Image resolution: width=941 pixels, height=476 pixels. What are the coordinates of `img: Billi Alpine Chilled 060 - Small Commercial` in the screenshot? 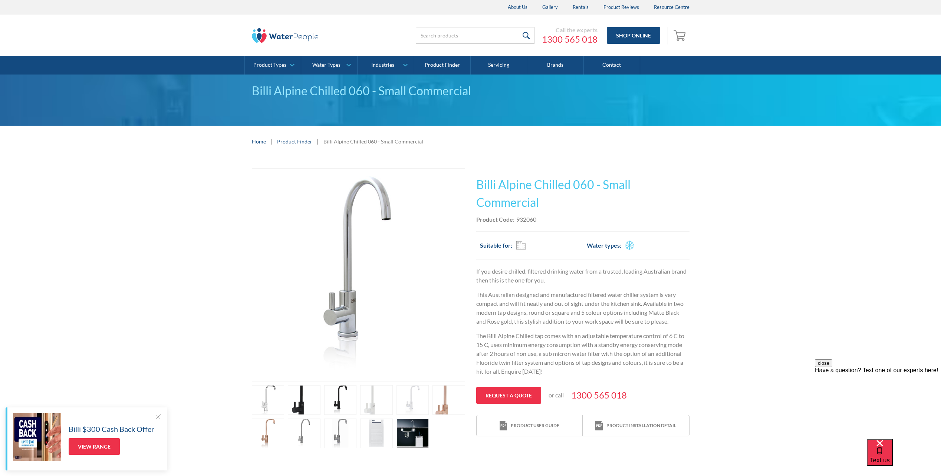 It's located at (358, 275).